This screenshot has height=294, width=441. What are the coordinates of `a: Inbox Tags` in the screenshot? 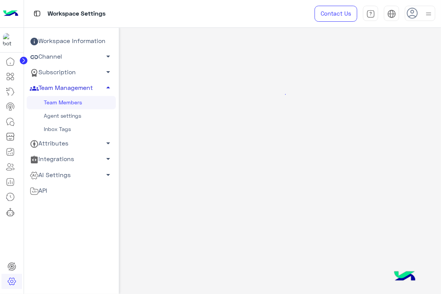 It's located at (71, 129).